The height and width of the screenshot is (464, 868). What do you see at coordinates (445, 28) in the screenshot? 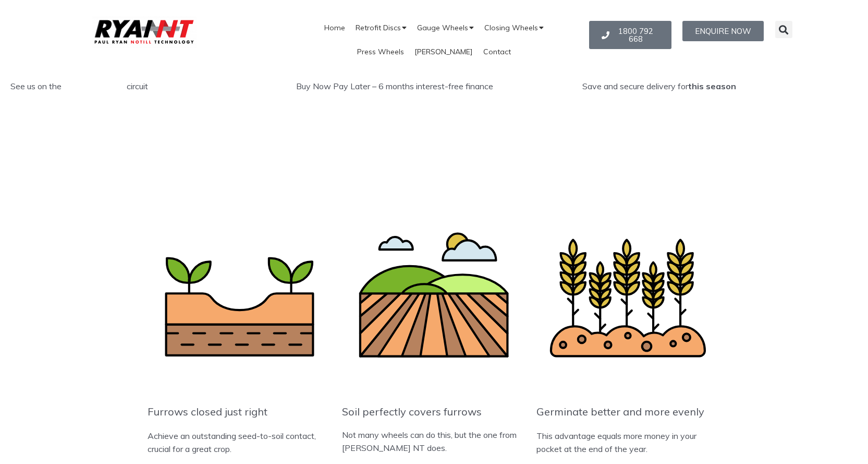
I see `a: Gauge Wheels` at bounding box center [445, 28].